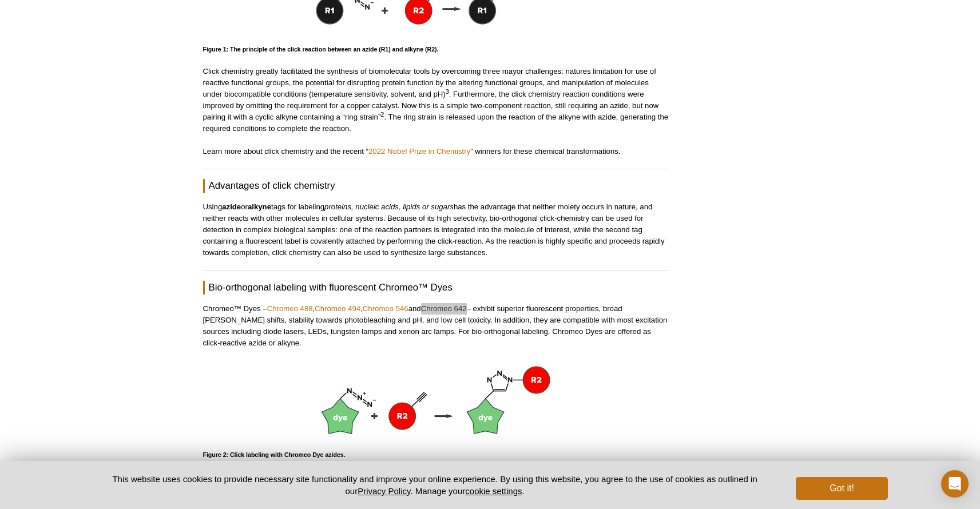  What do you see at coordinates (321, 49) in the screenshot?
I see `strong: Figure 1: The principle of the click reaction between an azide (R1) and alkyne (R2).` at bounding box center [321, 49].